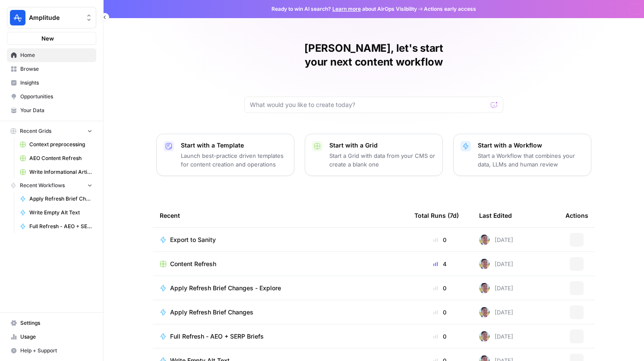 The image size is (644, 361). Describe the element at coordinates (234, 145) in the screenshot. I see `p: Start with a Template` at that location.